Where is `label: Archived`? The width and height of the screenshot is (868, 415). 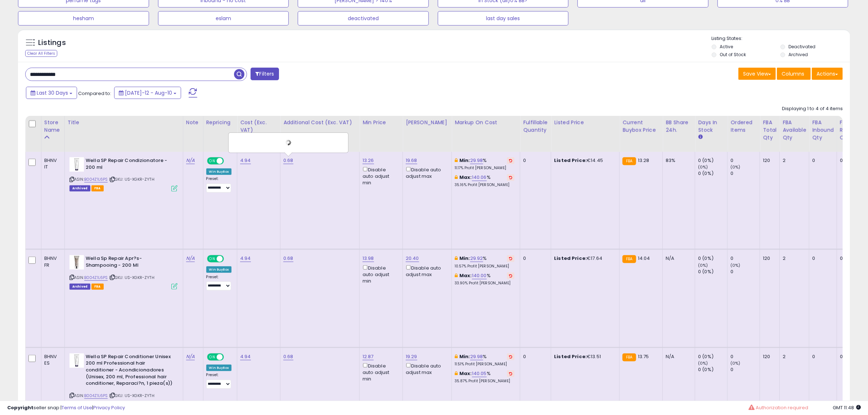 label: Archived is located at coordinates (798, 55).